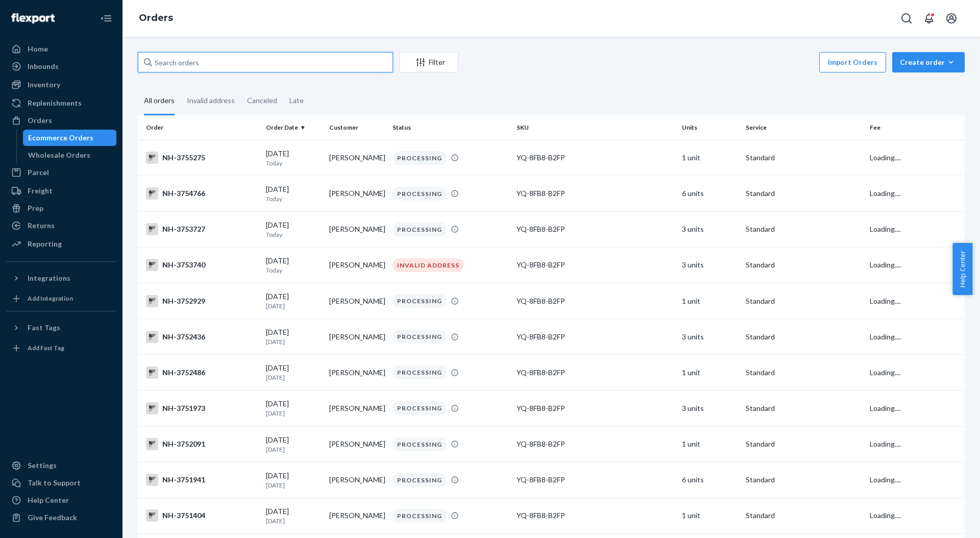  What do you see at coordinates (33, 19) in the screenshot?
I see `img: Flexport logo` at bounding box center [33, 19].